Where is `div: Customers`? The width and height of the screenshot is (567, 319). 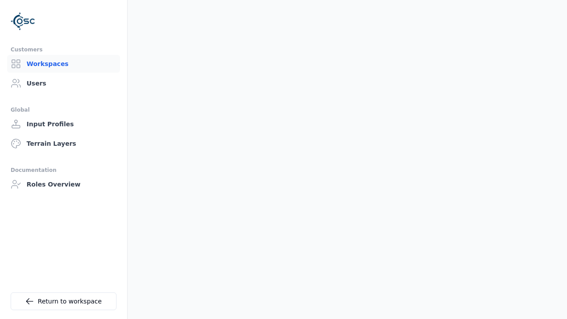 div: Customers is located at coordinates (63, 50).